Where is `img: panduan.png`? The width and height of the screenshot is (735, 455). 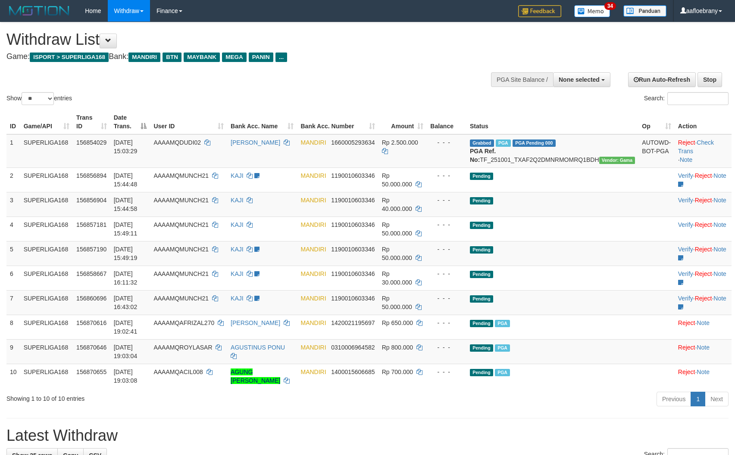
img: panduan.png is located at coordinates (645, 11).